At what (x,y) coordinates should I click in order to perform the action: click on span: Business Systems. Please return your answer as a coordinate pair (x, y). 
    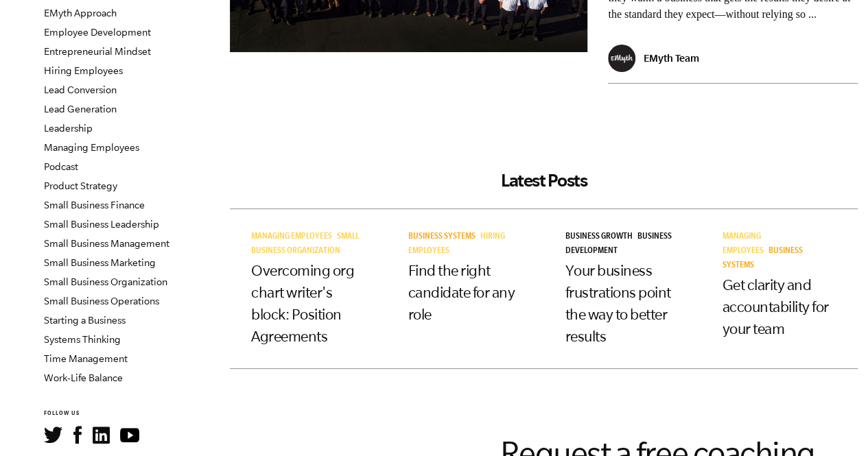
    Looking at the image, I should click on (442, 237).